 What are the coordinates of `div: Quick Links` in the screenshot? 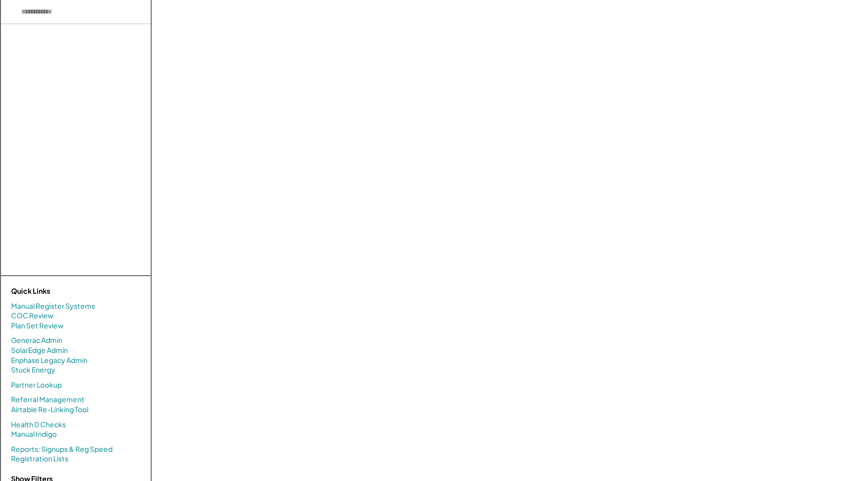 It's located at (61, 291).